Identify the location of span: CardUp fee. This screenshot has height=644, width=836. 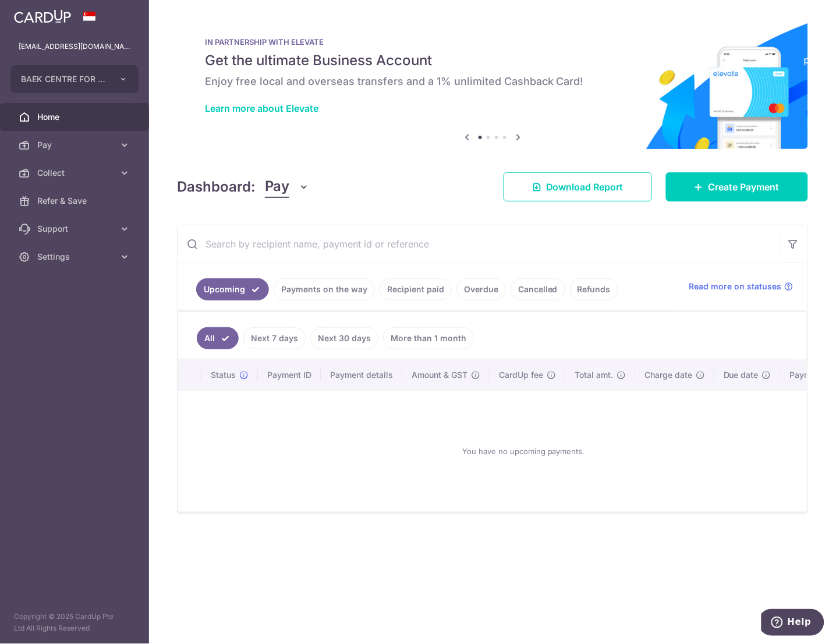
(521, 375).